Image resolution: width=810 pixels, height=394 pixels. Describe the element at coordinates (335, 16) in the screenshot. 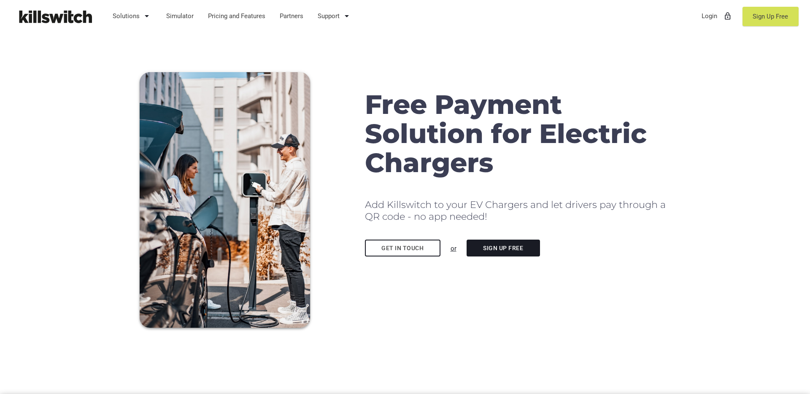

I see `a: Support` at that location.